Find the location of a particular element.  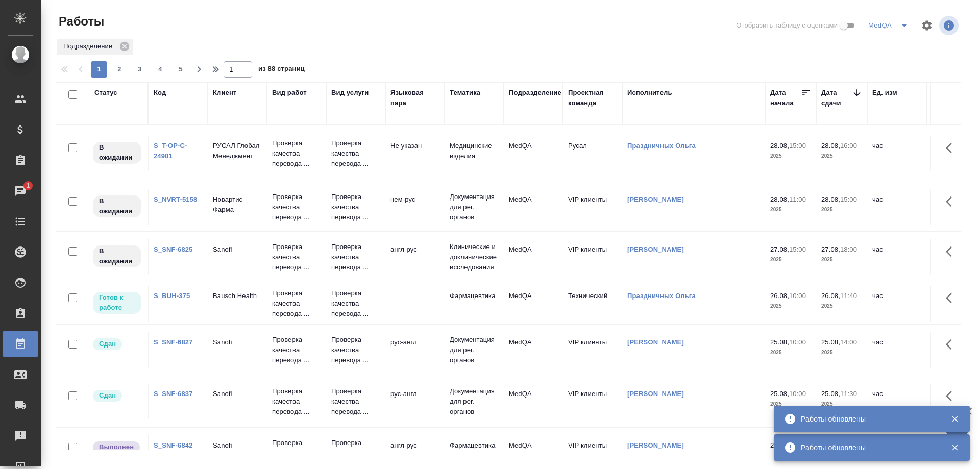

p: В ожидании is located at coordinates (117, 153).